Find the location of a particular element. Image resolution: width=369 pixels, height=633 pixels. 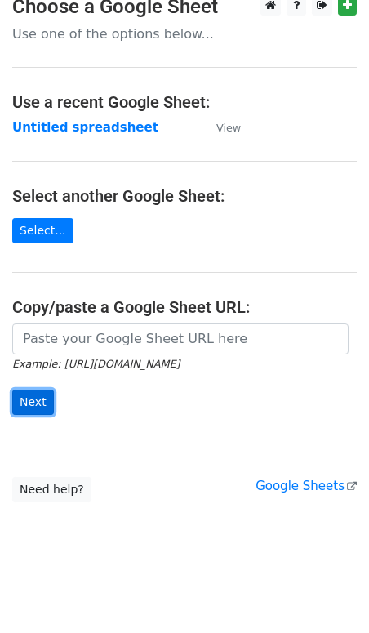

h4: Select another Google Sheet: is located at coordinates (184, 196).